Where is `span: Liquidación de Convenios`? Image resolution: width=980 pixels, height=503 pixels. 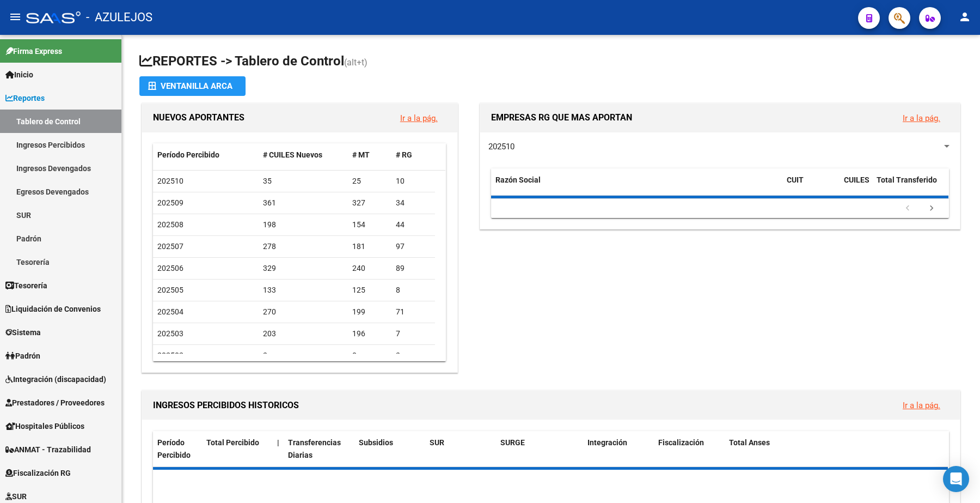 span: Liquidación de Convenios is located at coordinates (53, 309).